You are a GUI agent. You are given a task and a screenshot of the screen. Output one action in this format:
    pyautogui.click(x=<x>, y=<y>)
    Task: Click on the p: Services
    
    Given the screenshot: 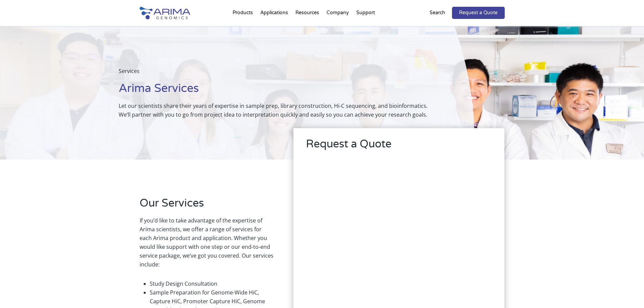 What is the action you would take?
    pyautogui.click(x=279, y=74)
    